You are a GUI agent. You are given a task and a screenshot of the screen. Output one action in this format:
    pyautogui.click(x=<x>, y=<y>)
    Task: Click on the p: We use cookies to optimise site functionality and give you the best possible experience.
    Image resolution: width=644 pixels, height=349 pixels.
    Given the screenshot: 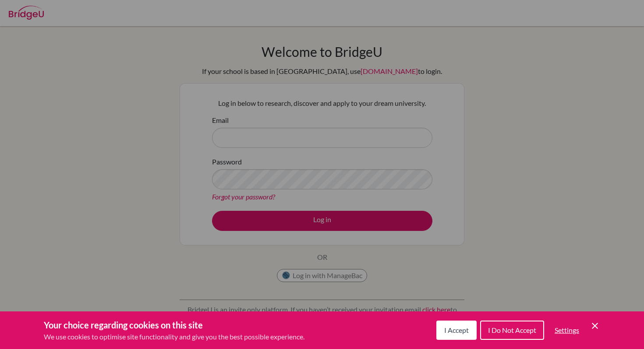 What is the action you would take?
    pyautogui.click(x=174, y=337)
    